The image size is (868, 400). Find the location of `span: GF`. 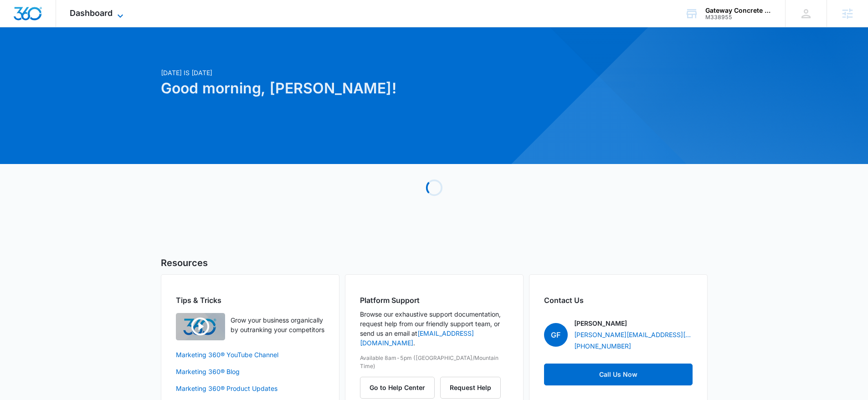

span: GF is located at coordinates (556, 335).